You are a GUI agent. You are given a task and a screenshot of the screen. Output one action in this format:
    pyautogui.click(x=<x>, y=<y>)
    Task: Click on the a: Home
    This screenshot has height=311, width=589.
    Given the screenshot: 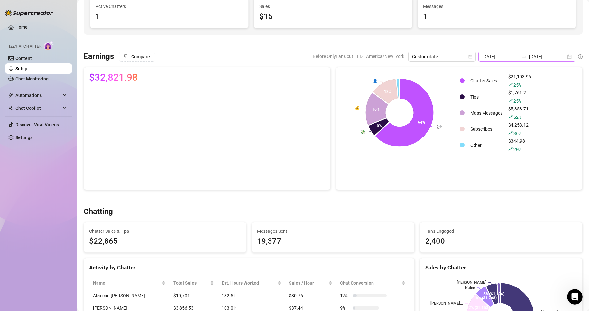 What is the action you would take?
    pyautogui.click(x=22, y=27)
    